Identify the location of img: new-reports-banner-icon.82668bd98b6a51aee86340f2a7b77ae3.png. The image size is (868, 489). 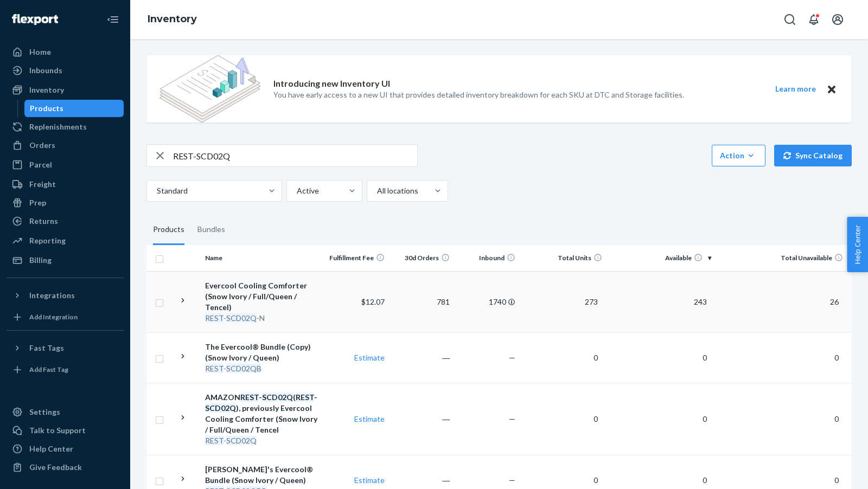
(210, 89).